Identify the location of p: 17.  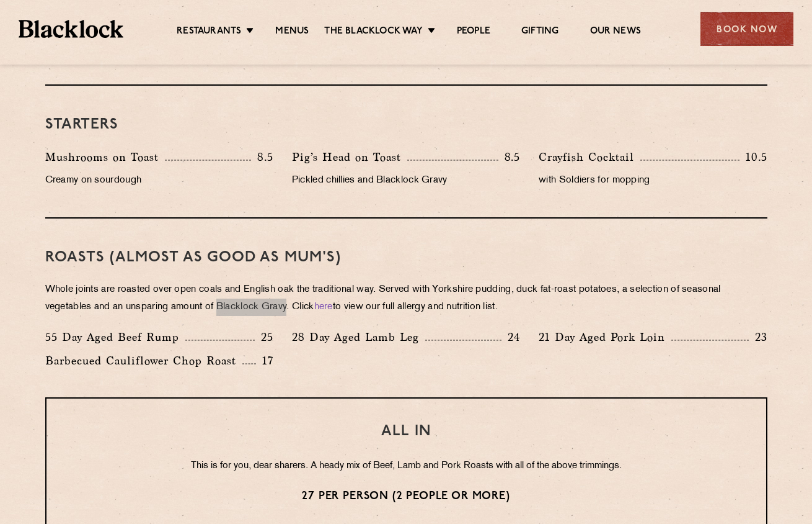
(265, 360).